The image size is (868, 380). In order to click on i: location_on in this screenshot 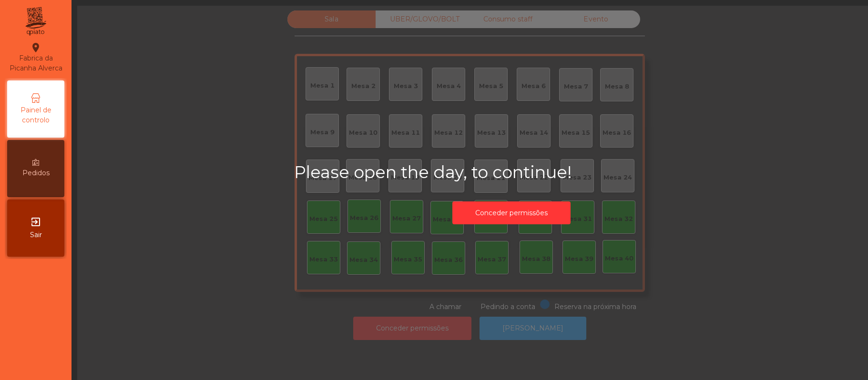, I will do `click(36, 48)`.